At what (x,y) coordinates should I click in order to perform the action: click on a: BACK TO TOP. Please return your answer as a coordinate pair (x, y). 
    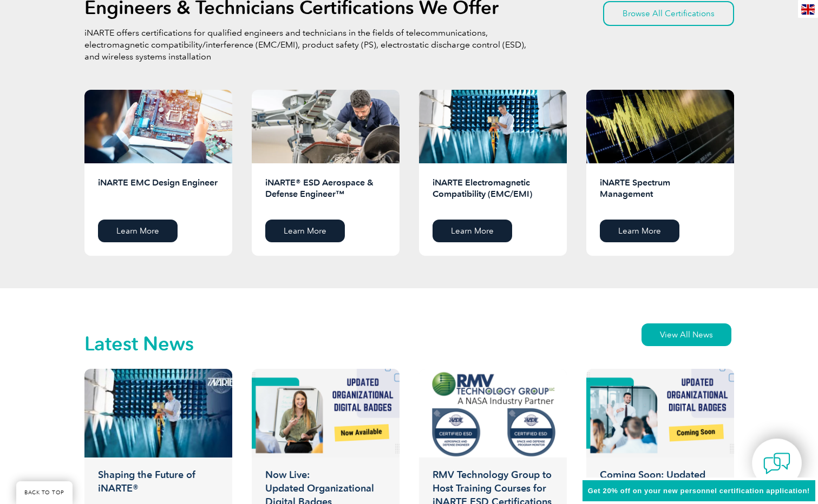
    Looking at the image, I should click on (44, 492).